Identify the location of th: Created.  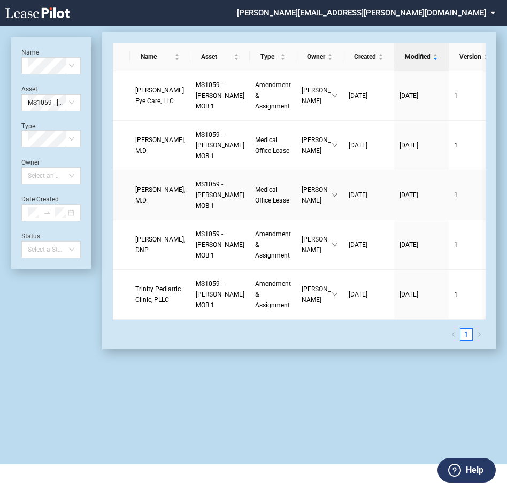
(368, 57).